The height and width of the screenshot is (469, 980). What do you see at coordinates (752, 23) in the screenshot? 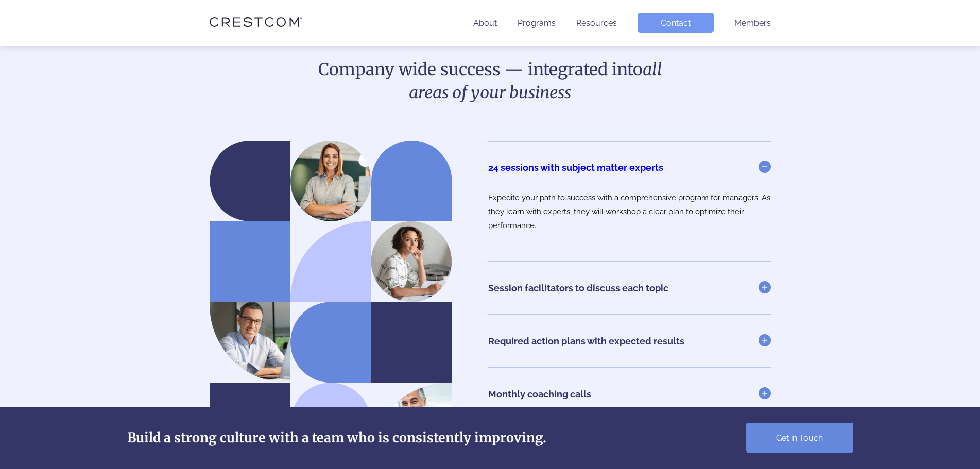
I see `a: Members` at bounding box center [752, 23].